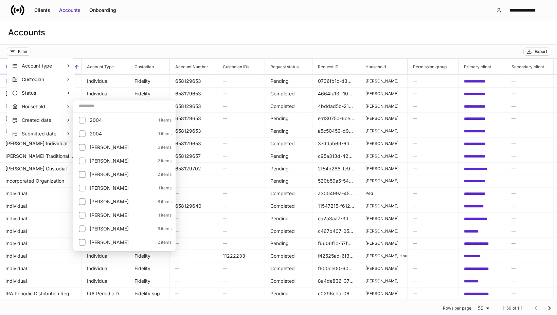 Image resolution: width=557 pixels, height=315 pixels. Describe the element at coordinates (44, 134) in the screenshot. I see `p: Submitted date` at that location.